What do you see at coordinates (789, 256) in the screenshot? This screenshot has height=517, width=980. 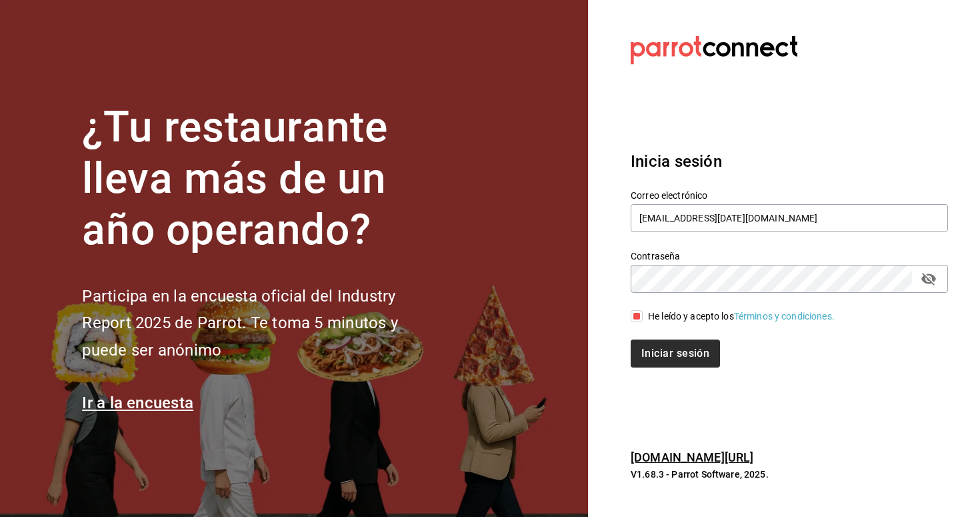 I see `label: Contraseña` at bounding box center [789, 256].